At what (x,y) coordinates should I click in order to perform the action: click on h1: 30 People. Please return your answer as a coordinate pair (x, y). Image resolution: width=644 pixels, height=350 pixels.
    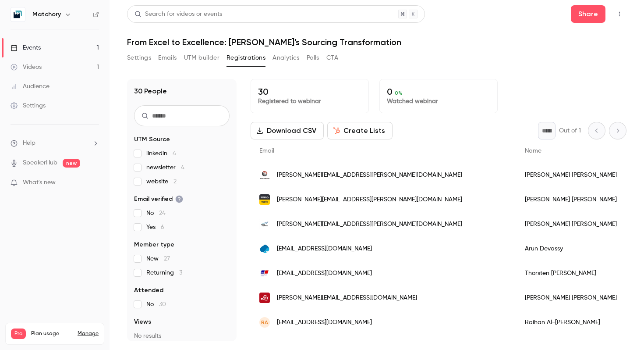
    Looking at the image, I should click on (150, 91).